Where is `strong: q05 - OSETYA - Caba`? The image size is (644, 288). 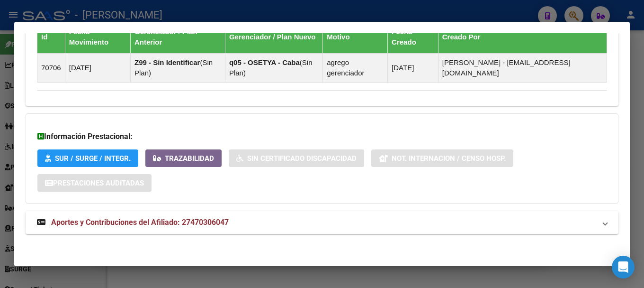 strong: q05 - OSETYA - Caba is located at coordinates (265, 62).